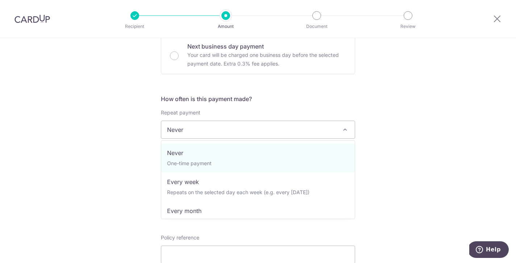 The image size is (516, 263). Describe the element at coordinates (258, 182) in the screenshot. I see `p: Every week` at that location.